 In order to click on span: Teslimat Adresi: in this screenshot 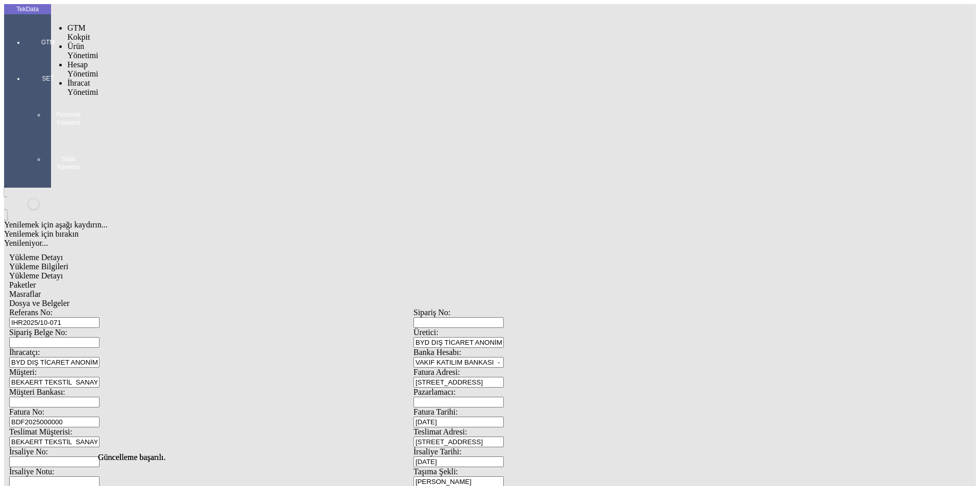, I will do `click(440, 431)`.